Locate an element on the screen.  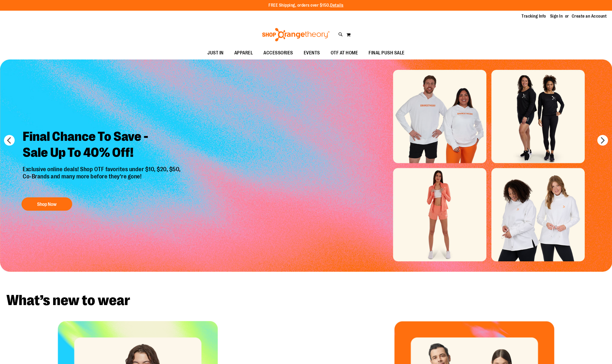
p: Exclusive online deals! Shop OTF favorites under $10, $20, $50, Co-Brands and many more before th... is located at coordinates (102, 179).